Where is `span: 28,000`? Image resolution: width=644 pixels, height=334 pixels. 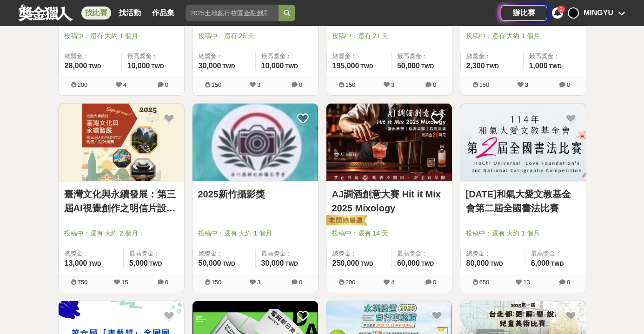 span: 28,000 is located at coordinates (76, 66).